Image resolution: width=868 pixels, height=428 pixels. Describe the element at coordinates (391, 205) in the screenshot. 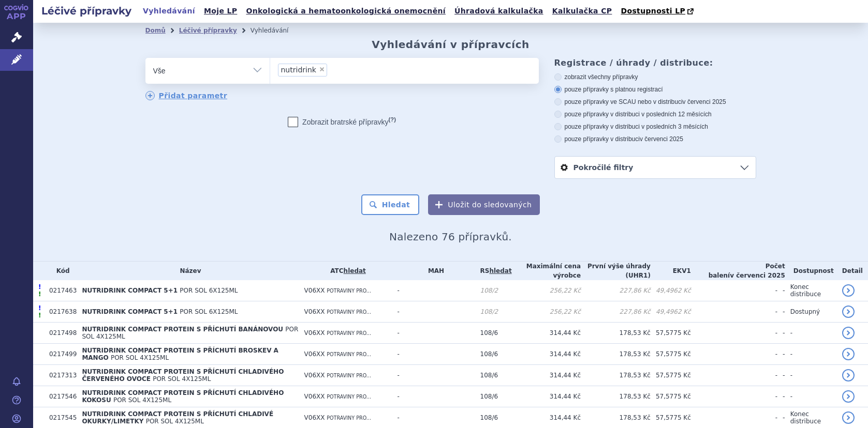

I see `button: Hledat` at that location.